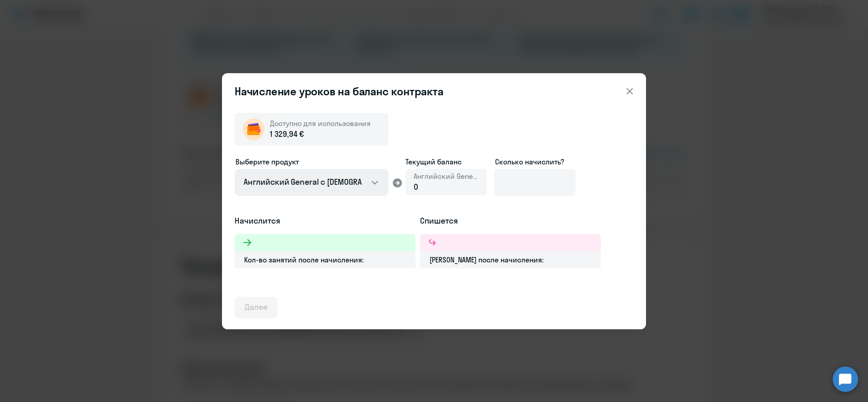 The width and height of the screenshot is (868, 402). What do you see at coordinates (325, 221) in the screenshot?
I see `h5: Начислится` at bounding box center [325, 221].